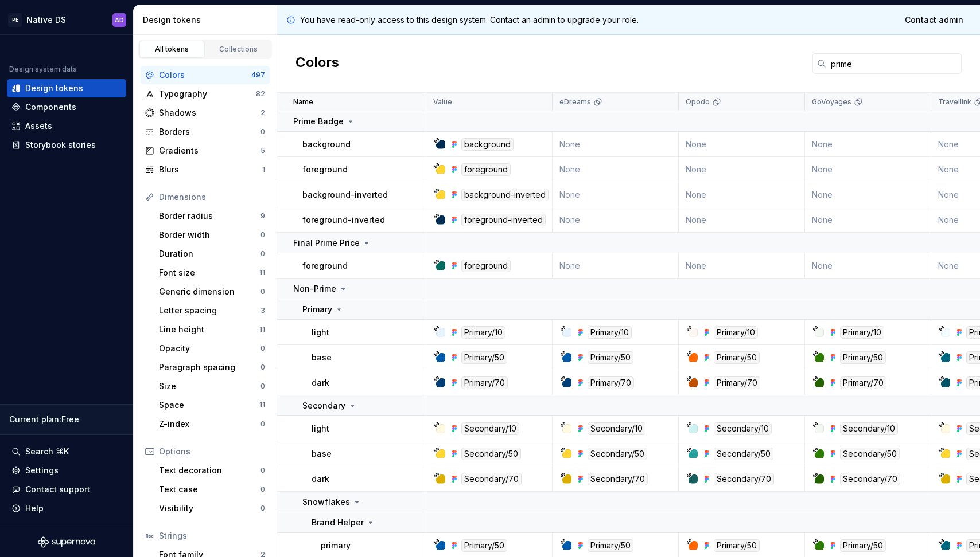 This screenshot has height=557, width=980. I want to click on div: Current plan : Free, so click(67, 420).